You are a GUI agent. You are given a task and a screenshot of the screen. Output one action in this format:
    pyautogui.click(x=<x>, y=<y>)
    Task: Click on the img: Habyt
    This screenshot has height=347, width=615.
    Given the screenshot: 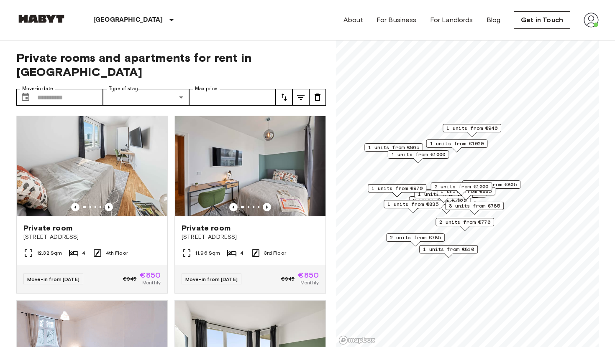 What is the action you would take?
    pyautogui.click(x=41, y=19)
    